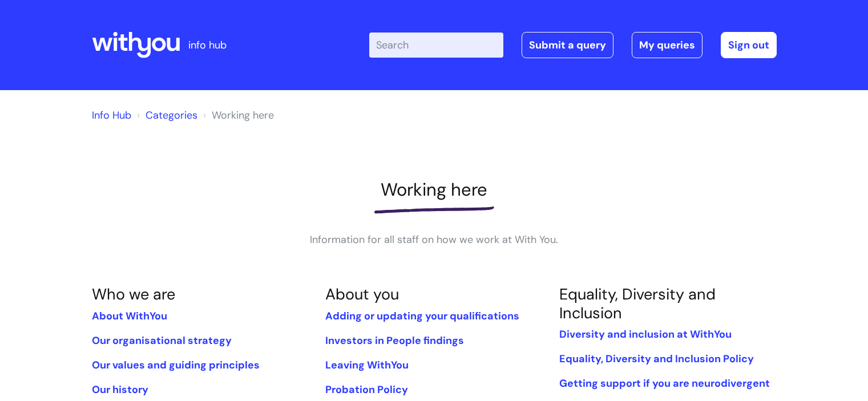 This screenshot has width=868, height=401. Describe the element at coordinates (567, 45) in the screenshot. I see `a: Submit a query` at that location.